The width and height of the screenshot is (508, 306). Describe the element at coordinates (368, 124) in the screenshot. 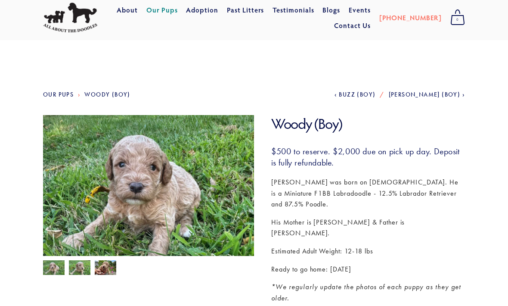

I see `h1: Woody (Boy)` at that location.